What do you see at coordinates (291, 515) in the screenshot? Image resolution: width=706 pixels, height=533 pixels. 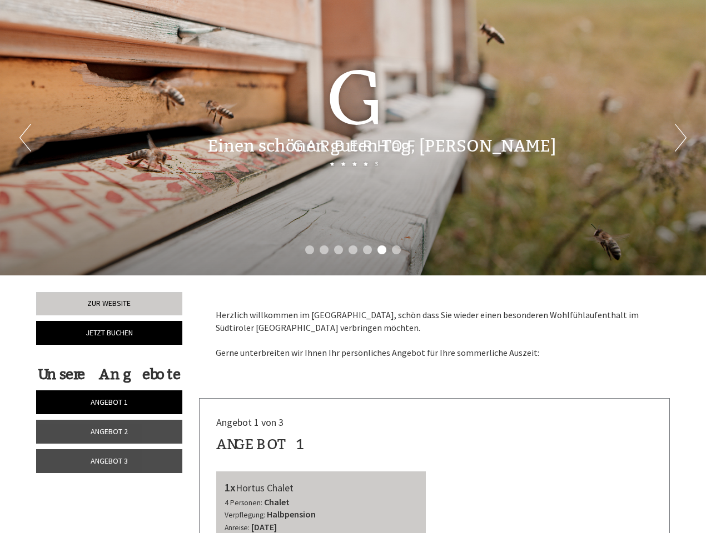 I see `b: Halbpension` at bounding box center [291, 515].